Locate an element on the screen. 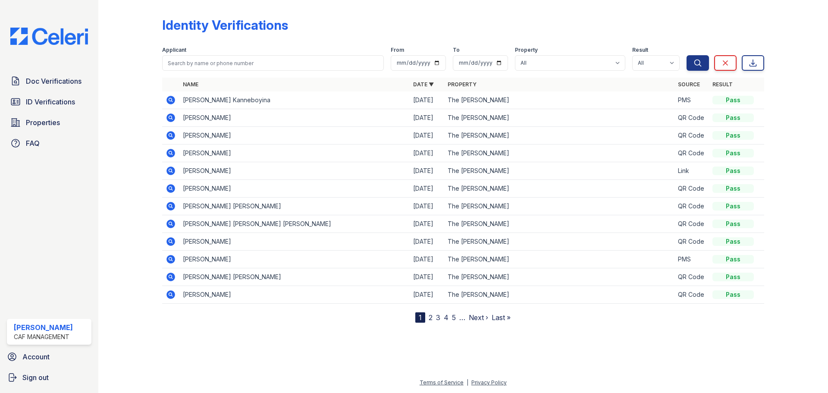 The height and width of the screenshot is (393, 828). button: Sign out is located at coordinates (49, 377).